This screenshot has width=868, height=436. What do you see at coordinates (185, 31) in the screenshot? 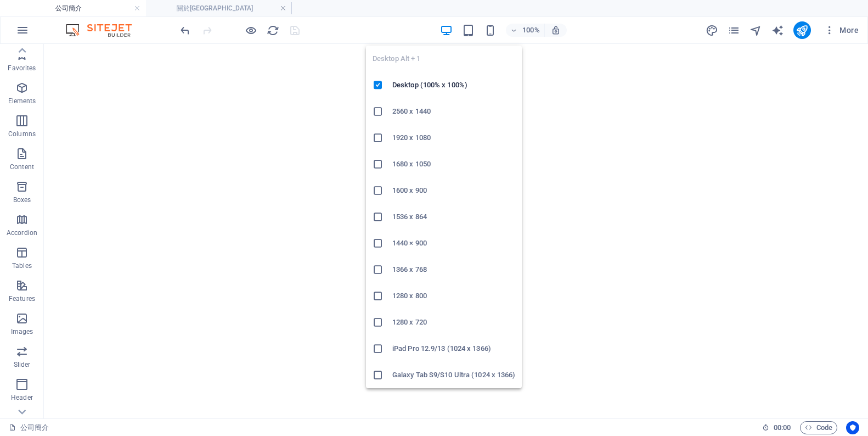
I see `i: Undo: Change pages (Ctrl+Z)` at bounding box center [185, 31].